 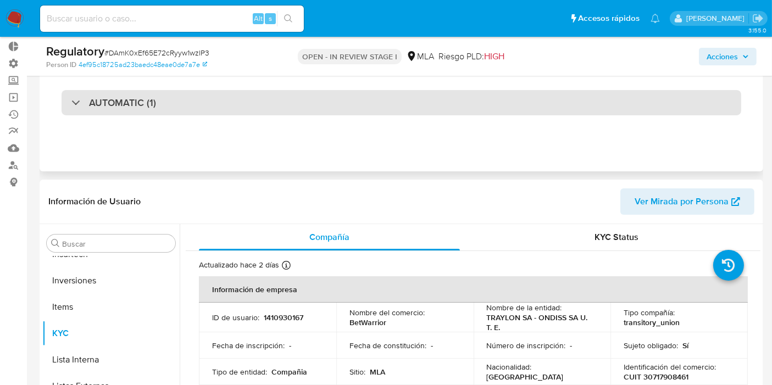 I want to click on div: AUTOMATIC (1), so click(x=401, y=103).